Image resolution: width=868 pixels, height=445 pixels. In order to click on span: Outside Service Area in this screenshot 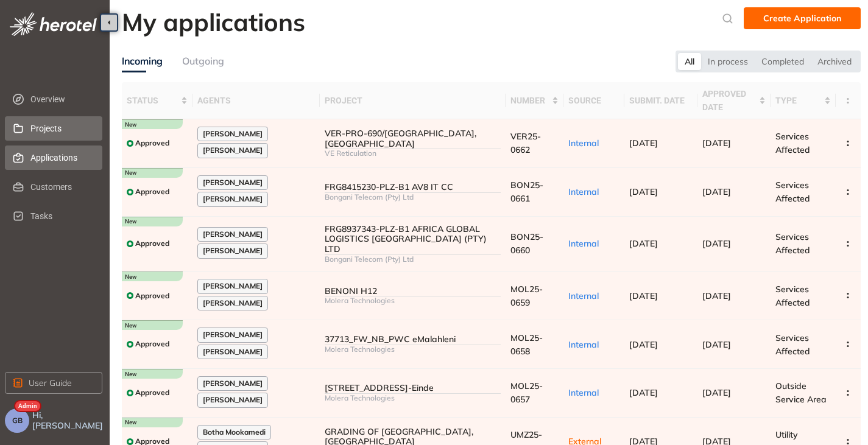, I will do `click(801, 393)`.